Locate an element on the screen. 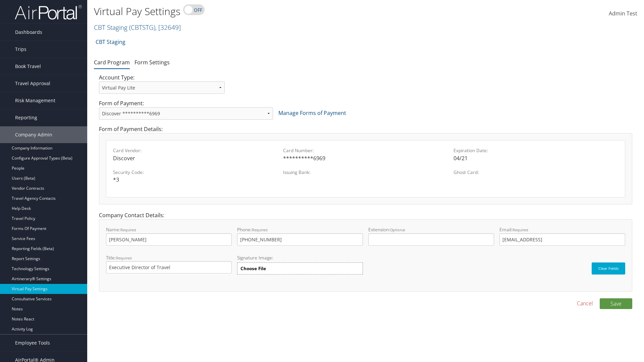  a: Card Program is located at coordinates (112, 63).